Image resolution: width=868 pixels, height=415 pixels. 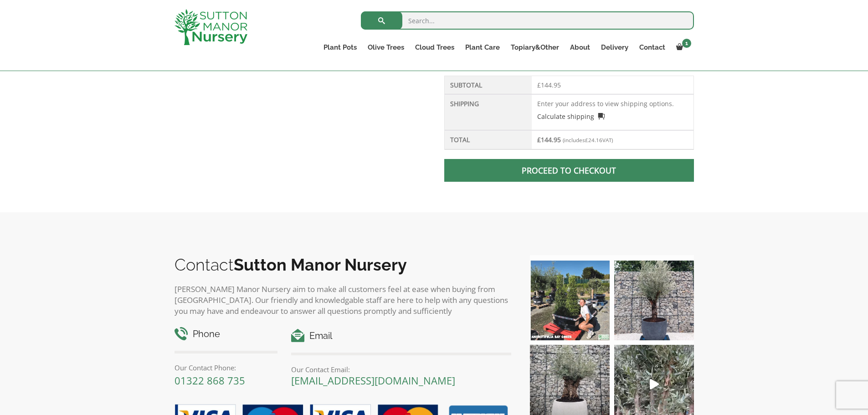 I want to click on svg: Play, so click(x=654, y=384).